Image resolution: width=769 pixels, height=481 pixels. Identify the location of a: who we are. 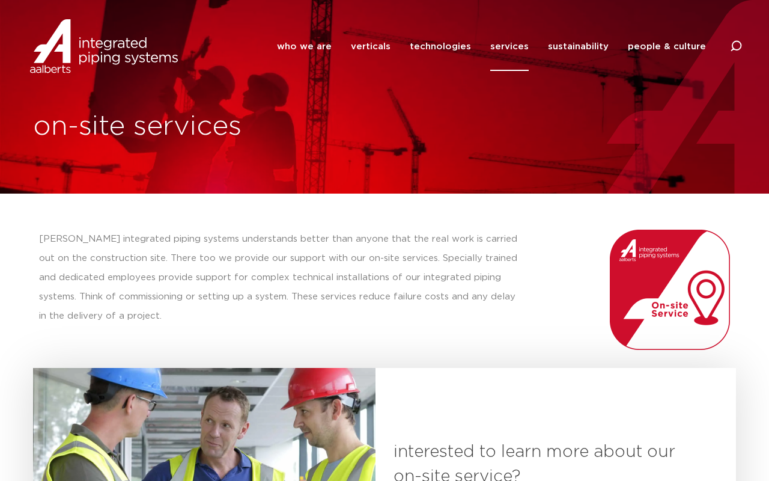
(304, 46).